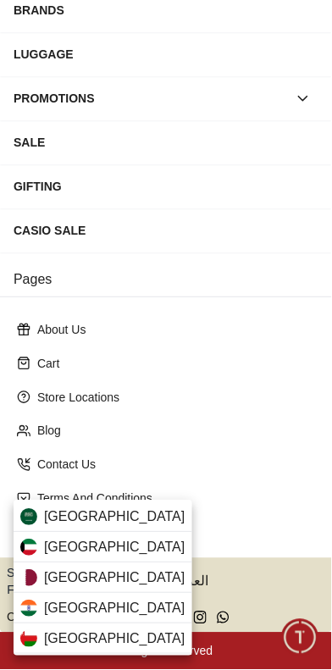 The width and height of the screenshot is (332, 670). I want to click on img: Saudi Arabia, so click(29, 517).